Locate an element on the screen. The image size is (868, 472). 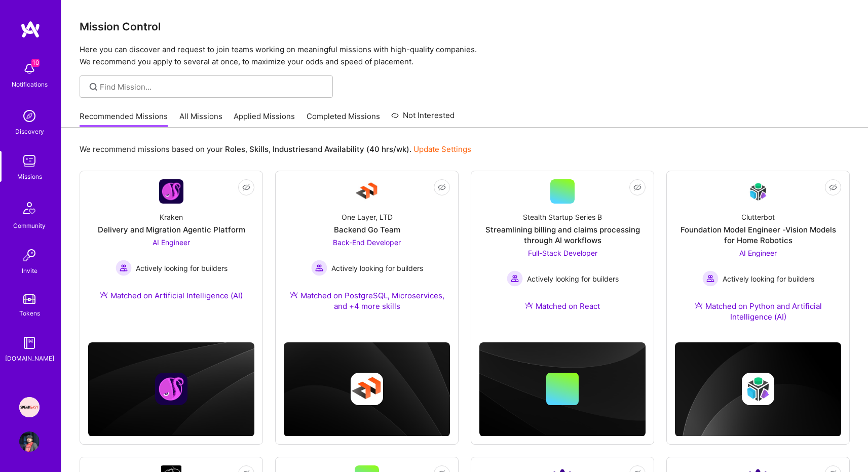
a: Stealth Startup Series BStreamlining billing and claims processing through AI workflowsFull-Stack... is located at coordinates (563, 251).